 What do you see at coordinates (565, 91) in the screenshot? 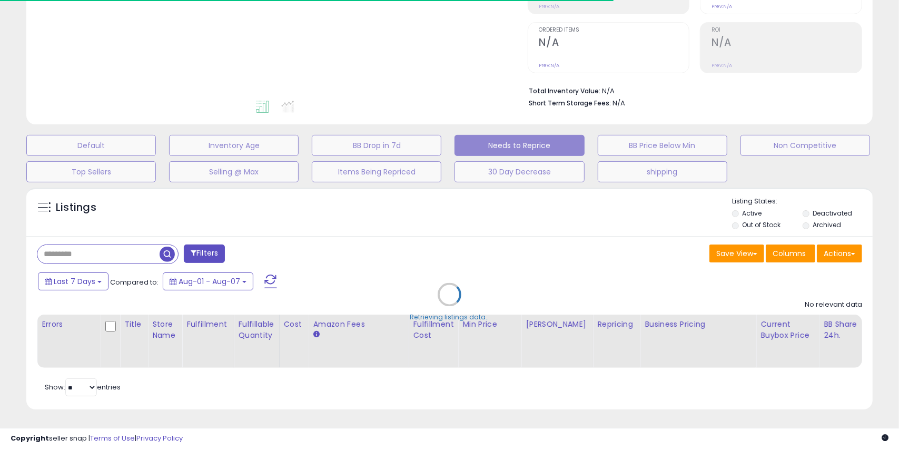
I see `b: Total Inventory Value:` at bounding box center [565, 91].